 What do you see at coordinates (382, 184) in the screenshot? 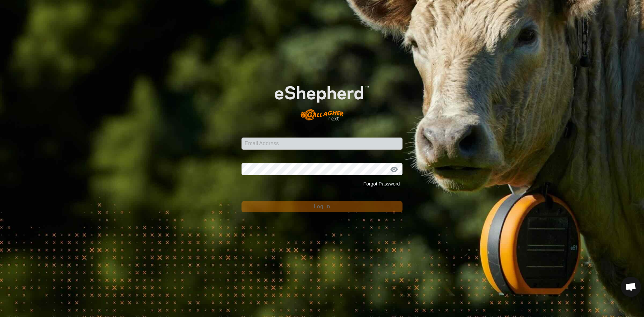
I see `a: Forgot Password` at bounding box center [382, 184].